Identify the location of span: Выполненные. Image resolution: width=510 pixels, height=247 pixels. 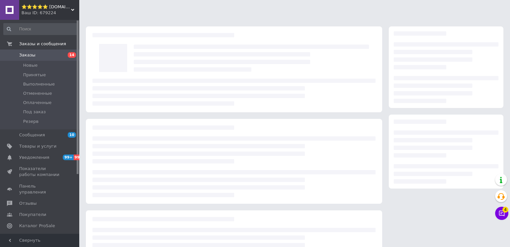
(39, 84).